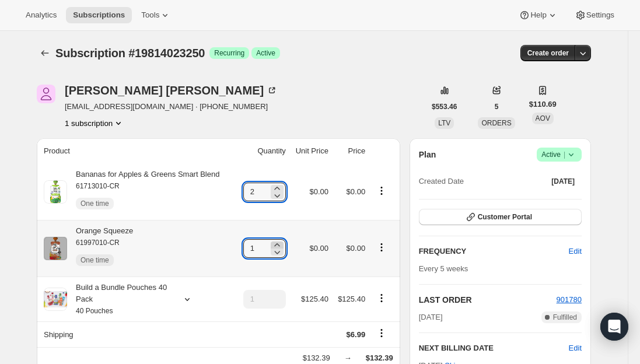 This screenshot has height=364, width=640. Describe the element at coordinates (538, 15) in the screenshot. I see `span: Help` at that location.